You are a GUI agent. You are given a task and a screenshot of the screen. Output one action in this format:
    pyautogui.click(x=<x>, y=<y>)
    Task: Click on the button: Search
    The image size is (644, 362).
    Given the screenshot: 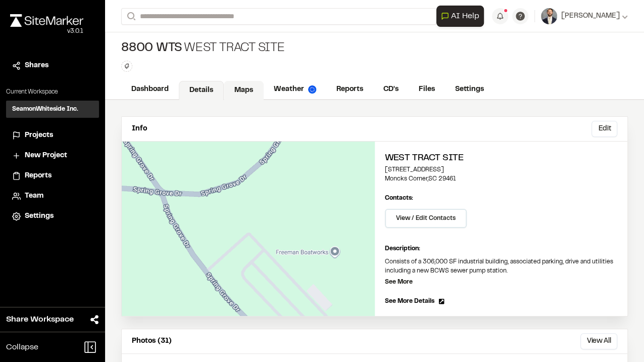 What is the action you would take?
    pyautogui.click(x=130, y=16)
    